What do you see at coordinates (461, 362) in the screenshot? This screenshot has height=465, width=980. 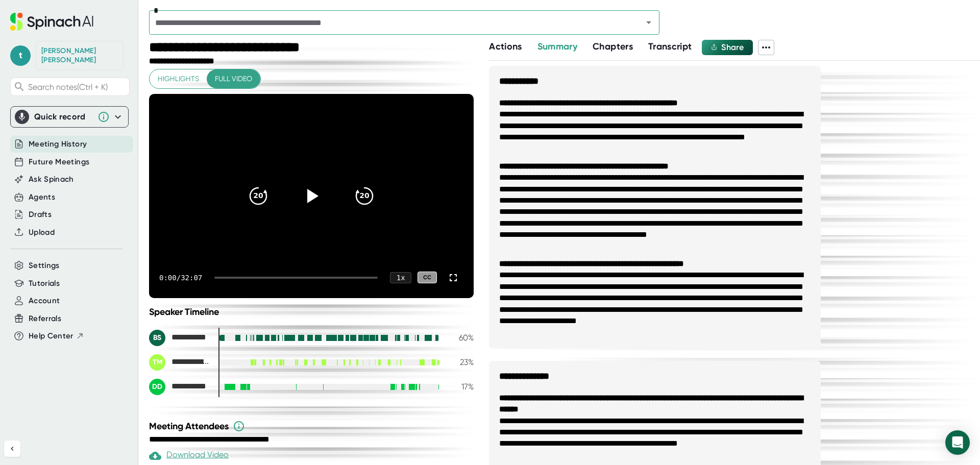 I see `div: 23 %` at bounding box center [461, 362].